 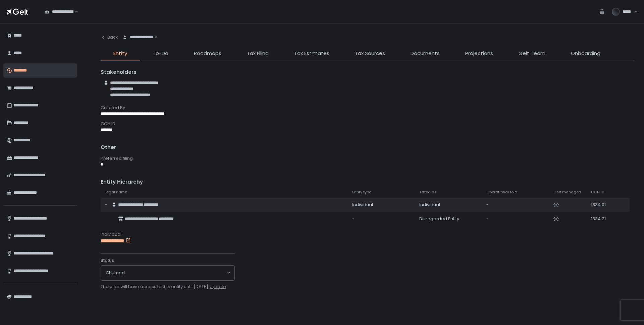 What do you see at coordinates (367, 158) in the screenshot?
I see `div: Preferred filing` at bounding box center [367, 158].